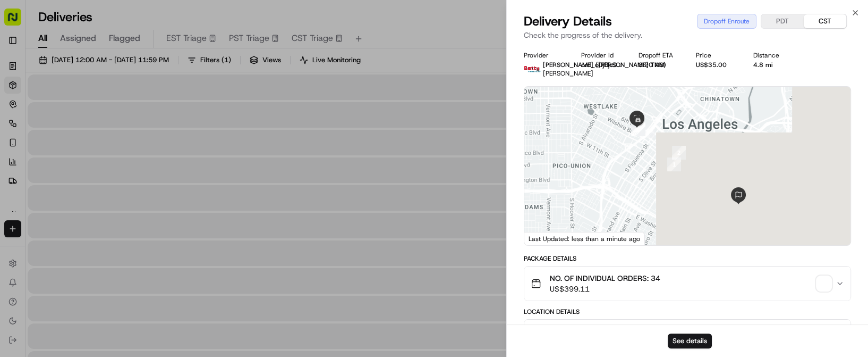 The height and width of the screenshot is (357, 868). Describe the element at coordinates (716, 65) in the screenshot. I see `div: US$35.00` at that location.